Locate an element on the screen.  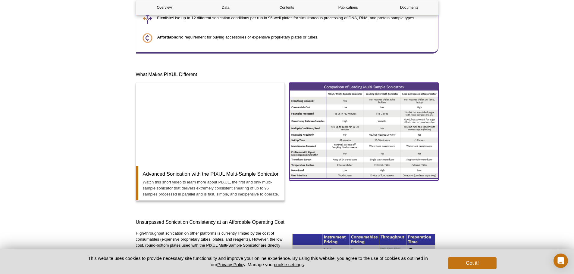
h3: What Makes PIXUL Different is located at coordinates (287, 69).